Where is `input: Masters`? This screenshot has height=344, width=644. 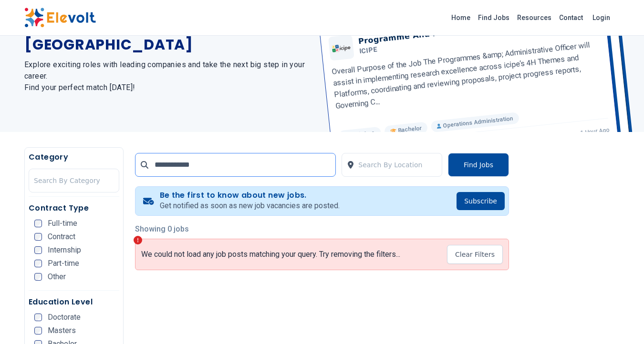 input: Masters is located at coordinates (38, 331).